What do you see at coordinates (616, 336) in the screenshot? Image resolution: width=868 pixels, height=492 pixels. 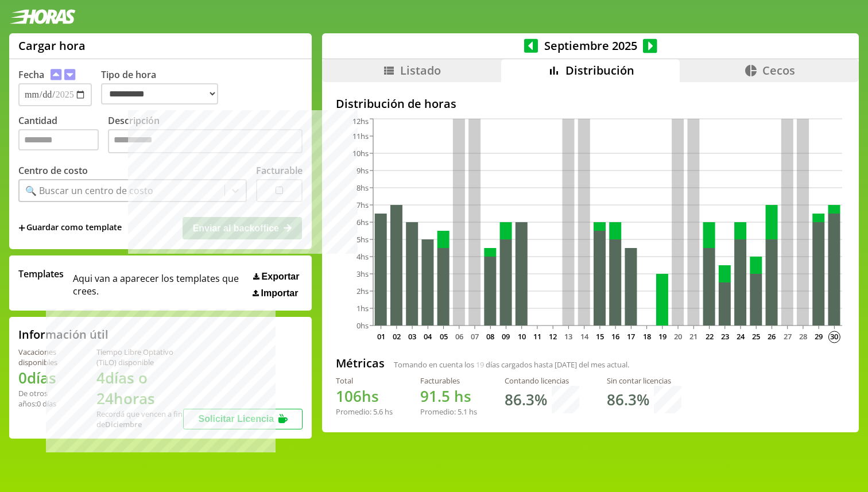 I see `text: 16` at bounding box center [616, 336].